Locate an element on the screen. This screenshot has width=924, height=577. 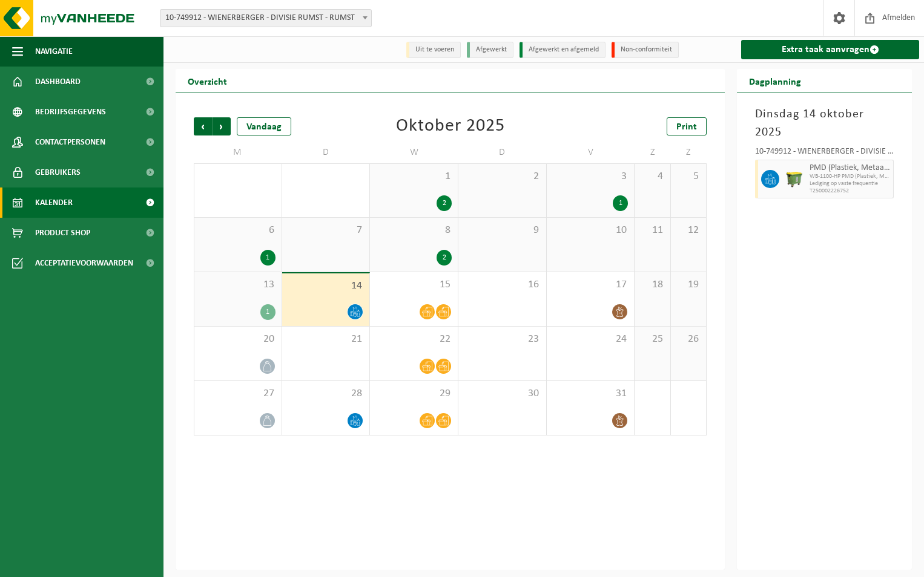
span: Contactpersonen is located at coordinates (70, 142).